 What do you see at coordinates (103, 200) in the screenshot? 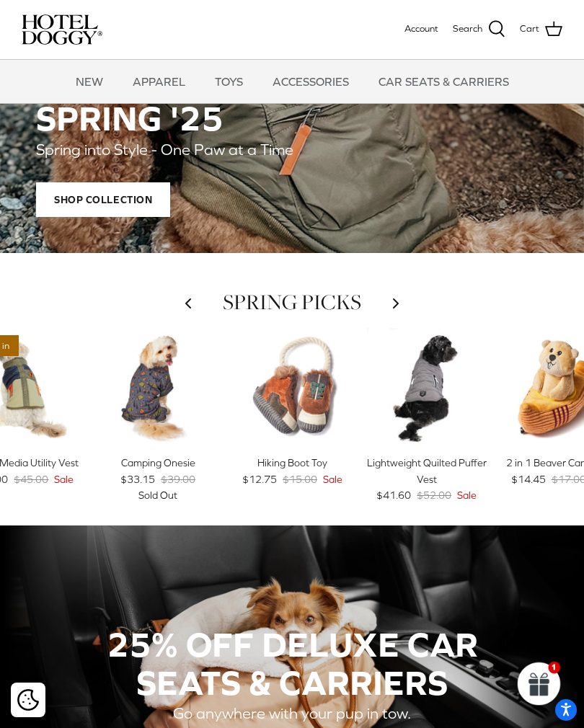
I see `span: Shop Collection` at bounding box center [103, 200].